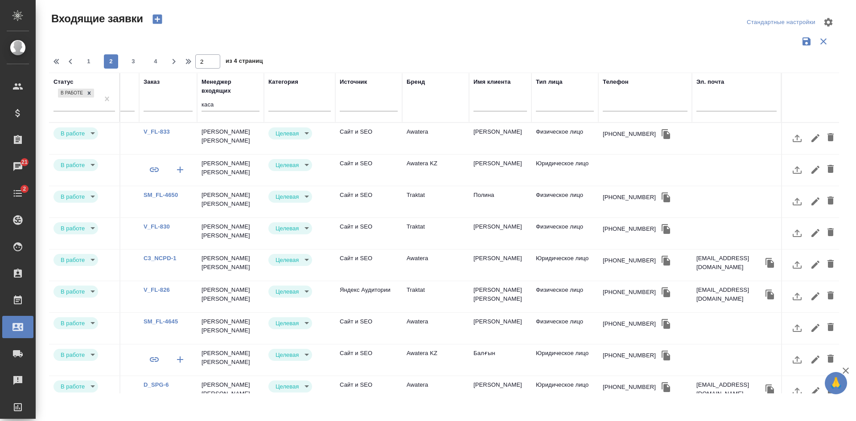  What do you see at coordinates (353, 82) in the screenshot?
I see `div: Источник` at bounding box center [353, 82].